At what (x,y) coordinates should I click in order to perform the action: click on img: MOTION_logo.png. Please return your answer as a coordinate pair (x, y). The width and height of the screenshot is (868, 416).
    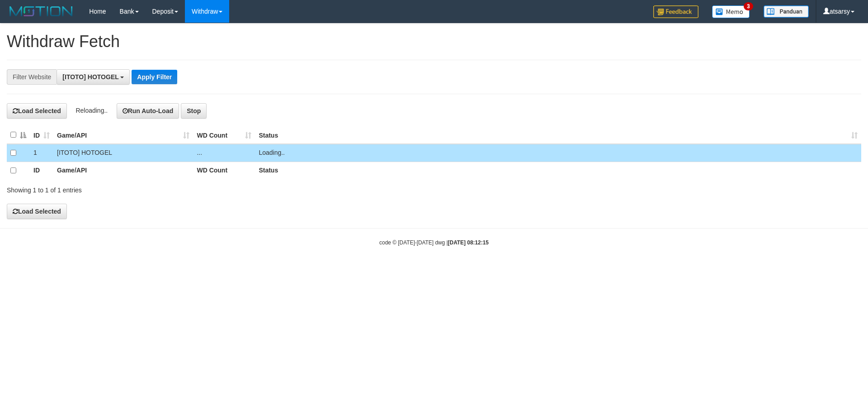
    Looking at the image, I should click on (41, 11).